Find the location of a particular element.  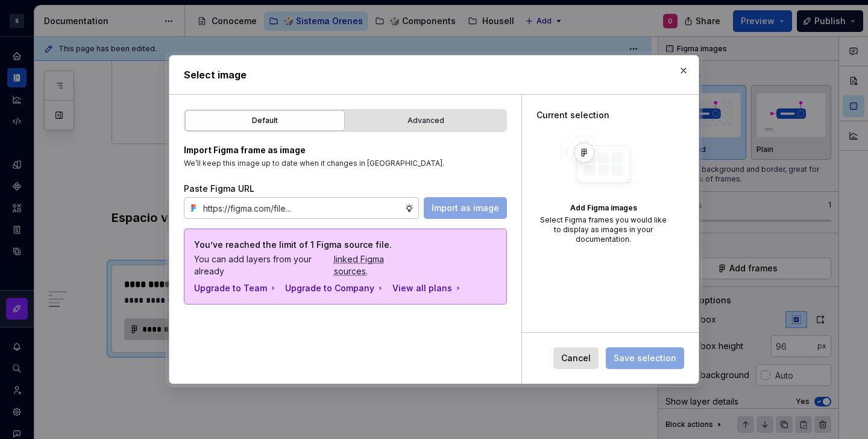

span: linked Figma sources. is located at coordinates (373, 265).